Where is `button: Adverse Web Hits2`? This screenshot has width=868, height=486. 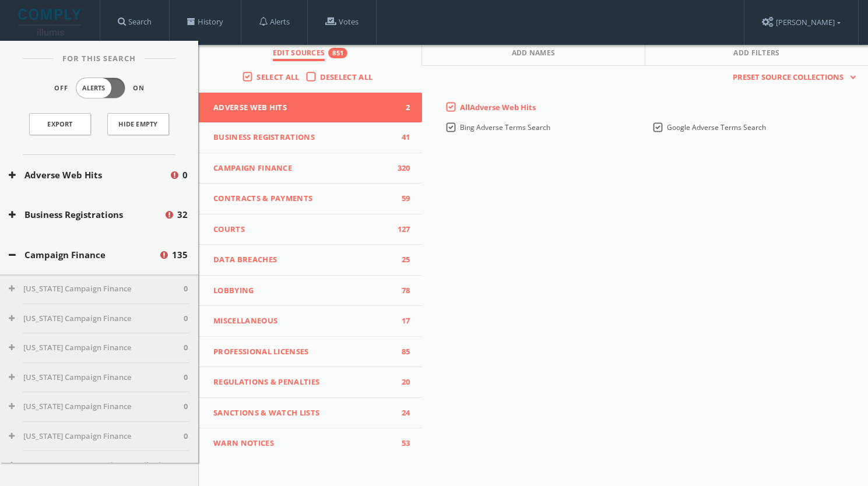
button: Adverse Web Hits2 is located at coordinates (310, 108).